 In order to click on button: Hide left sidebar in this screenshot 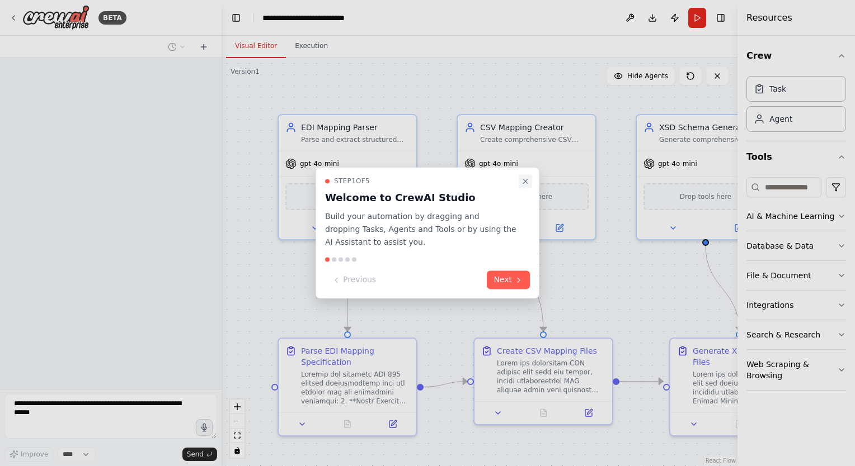, I will do `click(236, 18)`.